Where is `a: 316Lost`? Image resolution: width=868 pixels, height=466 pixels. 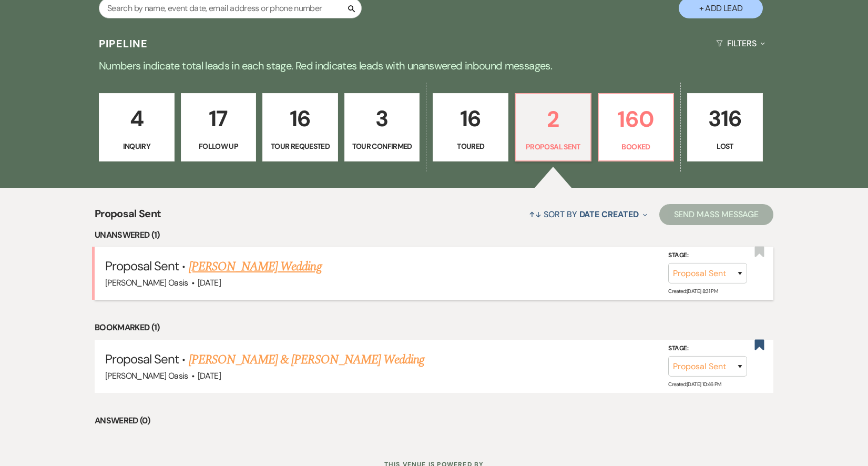
a: 316Lost is located at coordinates (725, 127).